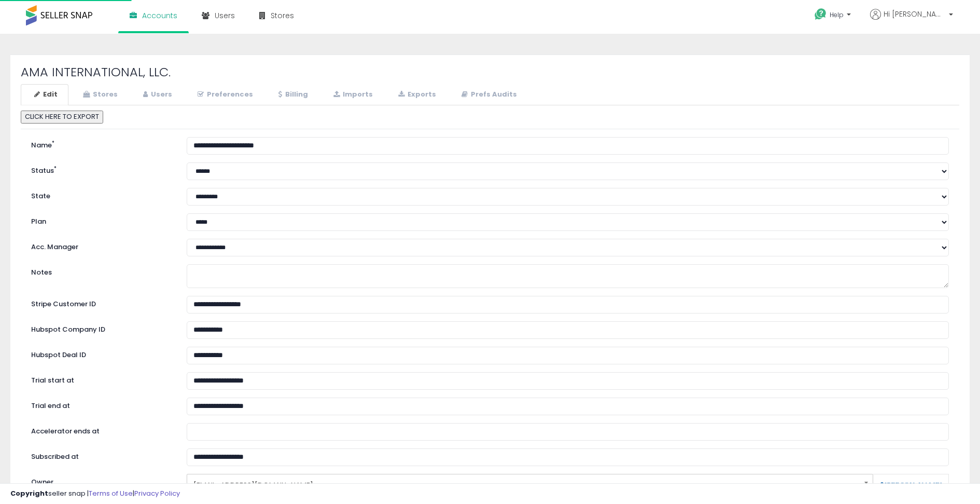 Image resolution: width=980 pixels, height=504 pixels. I want to click on label: State, so click(102, 195).